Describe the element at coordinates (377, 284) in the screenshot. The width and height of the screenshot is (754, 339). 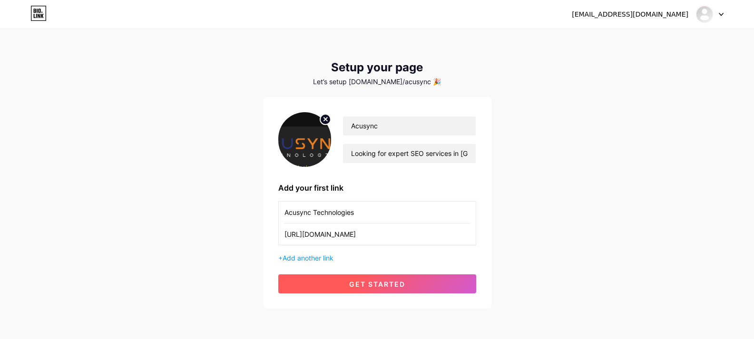
I see `button: get started` at that location.